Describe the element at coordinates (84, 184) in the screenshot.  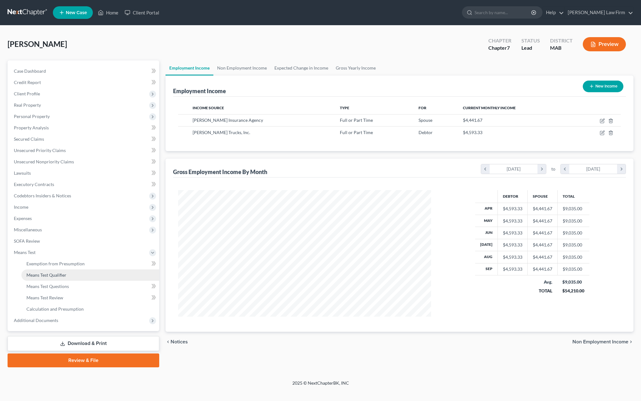
I see `a: Executory Contracts` at that location.